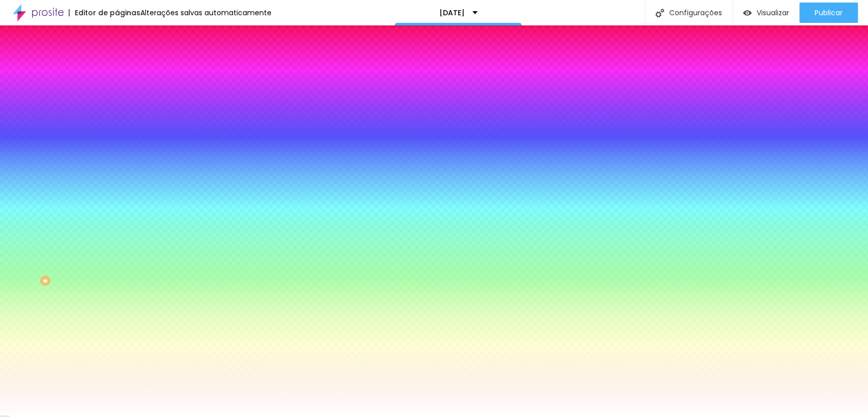 The height and width of the screenshot is (417, 868). Describe the element at coordinates (772, 13) in the screenshot. I see `span: Visualizar` at that location.